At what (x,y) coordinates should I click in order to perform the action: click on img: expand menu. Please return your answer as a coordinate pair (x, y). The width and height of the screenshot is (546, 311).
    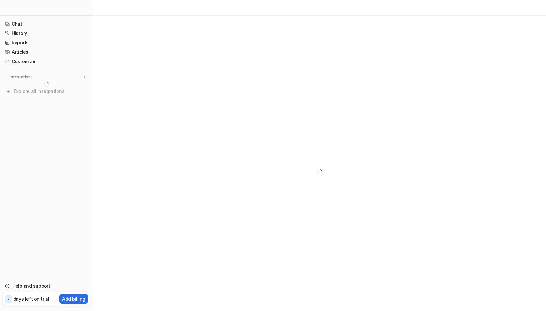
    Looking at the image, I should click on (6, 77).